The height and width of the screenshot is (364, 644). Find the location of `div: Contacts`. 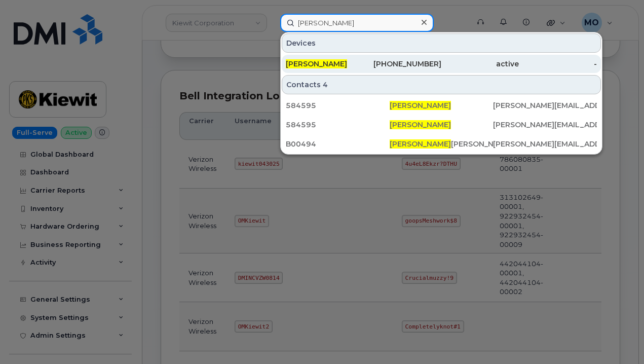

div: Contacts is located at coordinates (441, 85).